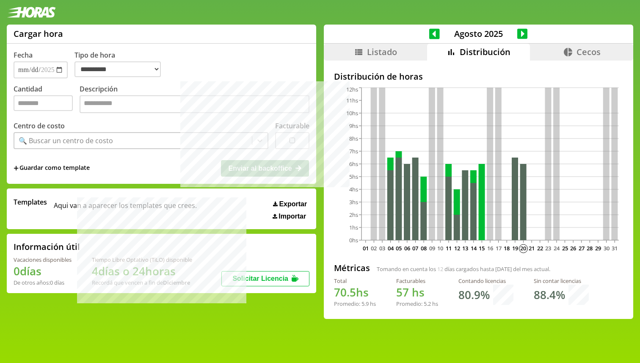 This screenshot has height=363, width=640. I want to click on text: 03, so click(382, 248).